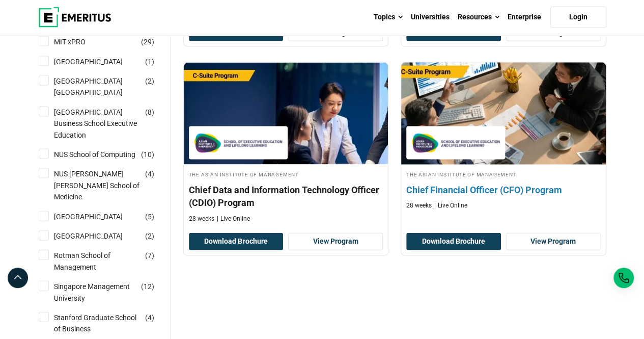 The image size is (644, 339). I want to click on a: Singapore Management University, so click(108, 292).